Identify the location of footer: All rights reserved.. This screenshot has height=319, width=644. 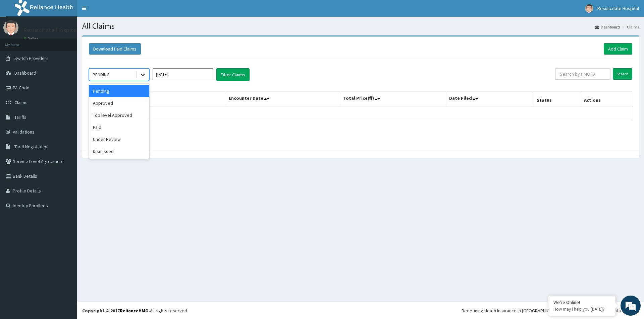
(361, 311).